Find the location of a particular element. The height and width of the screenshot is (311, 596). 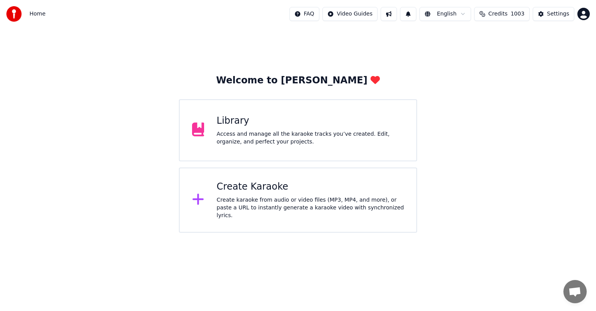

span: Credits is located at coordinates (498, 14).